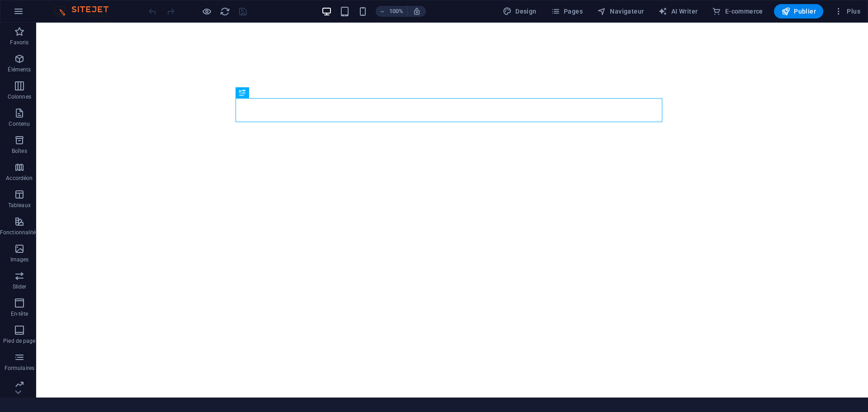 Image resolution: width=868 pixels, height=412 pixels. Describe the element at coordinates (19, 42) in the screenshot. I see `p: Favoris` at that location.